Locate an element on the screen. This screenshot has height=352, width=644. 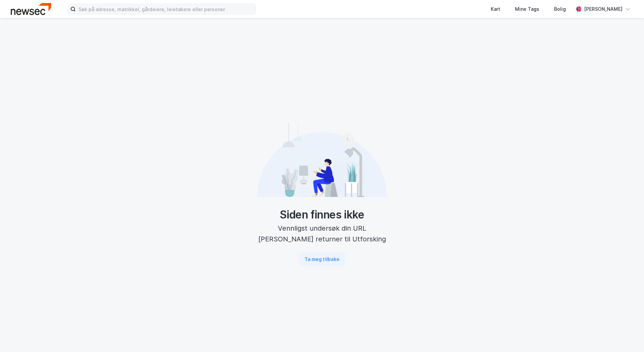
div: Mine Tags is located at coordinates (527, 9).